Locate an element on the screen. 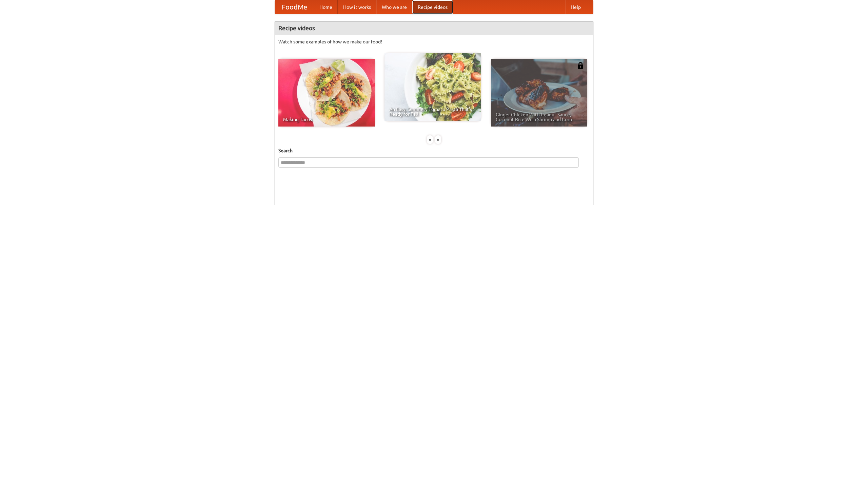 The image size is (868, 480). a: How it works is located at coordinates (357, 7).